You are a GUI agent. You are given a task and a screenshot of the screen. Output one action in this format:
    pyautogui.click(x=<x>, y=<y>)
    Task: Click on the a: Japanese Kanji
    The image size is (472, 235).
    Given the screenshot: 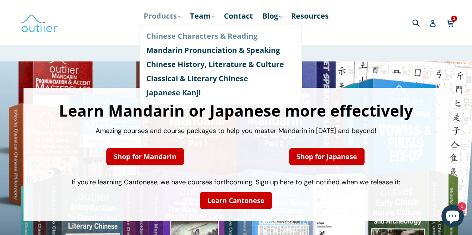 What is the action you would take?
    pyautogui.click(x=220, y=93)
    